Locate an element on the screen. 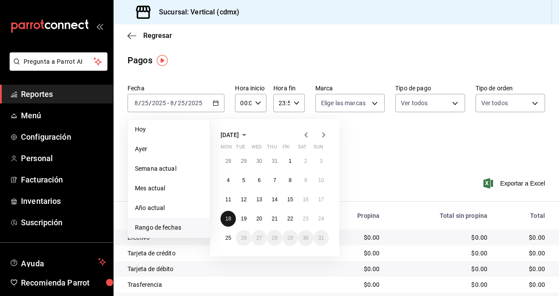 This screenshot has width=559, height=296. abbr: Friday is located at coordinates (286, 149).